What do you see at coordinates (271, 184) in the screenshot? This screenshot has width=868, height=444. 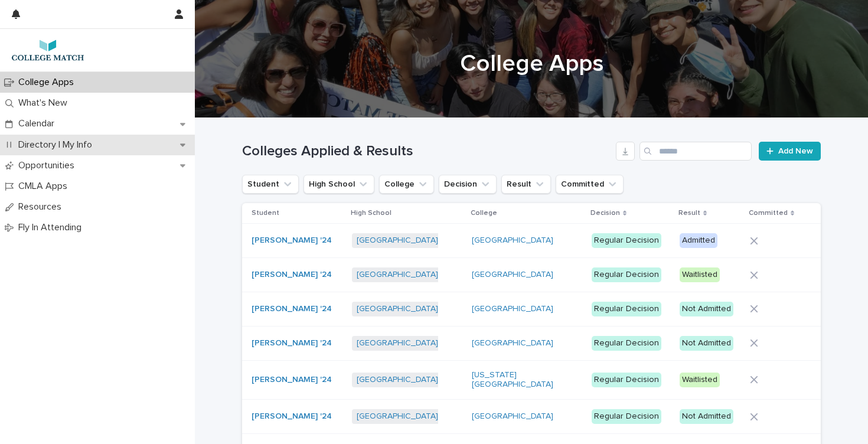 I see `button: Student` at bounding box center [271, 184].